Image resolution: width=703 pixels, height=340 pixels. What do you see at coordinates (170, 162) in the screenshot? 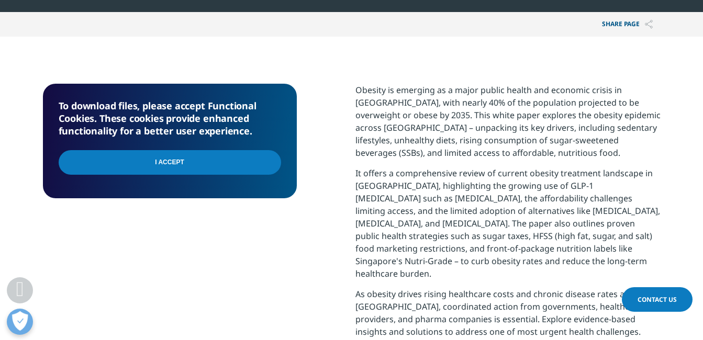
I see `input: I Accept` at bounding box center [170, 162].